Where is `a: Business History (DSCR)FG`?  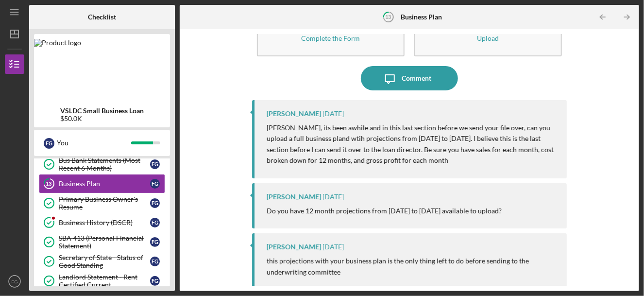
a: Business History (DSCR)FG is located at coordinates (102, 223).